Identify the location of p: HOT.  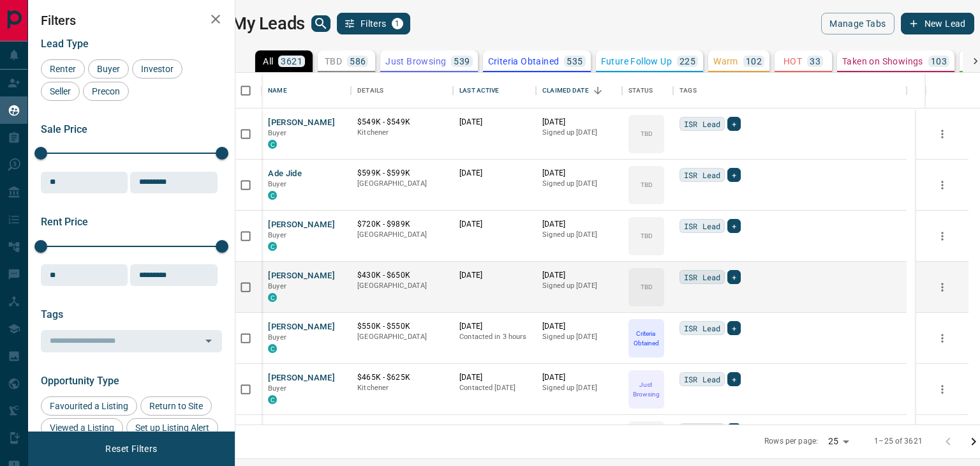
(793, 61).